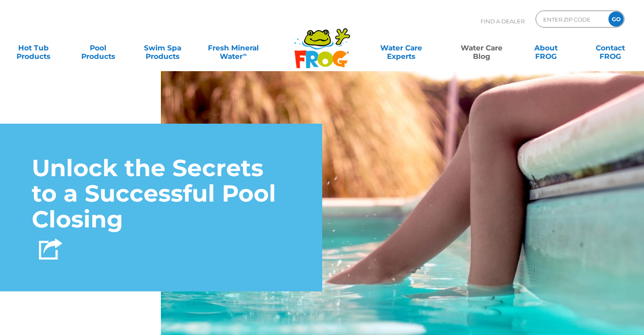 Image resolution: width=644 pixels, height=335 pixels. Describe the element at coordinates (610, 48) in the screenshot. I see `a: ContactFROG` at that location.